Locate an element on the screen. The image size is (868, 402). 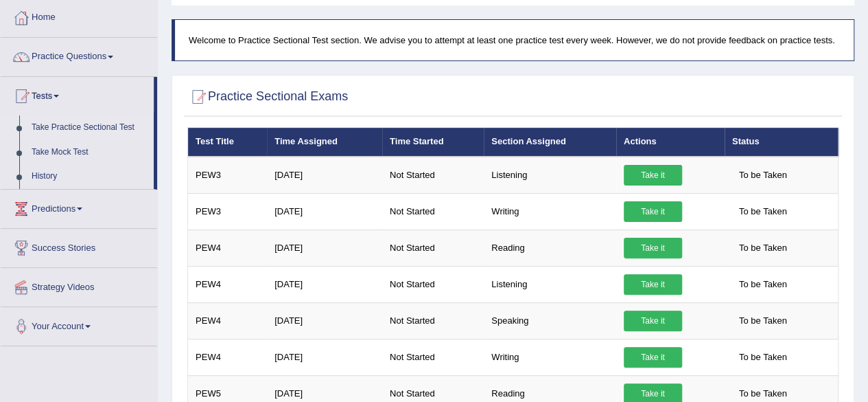
th: Time Assigned is located at coordinates (325, 142).